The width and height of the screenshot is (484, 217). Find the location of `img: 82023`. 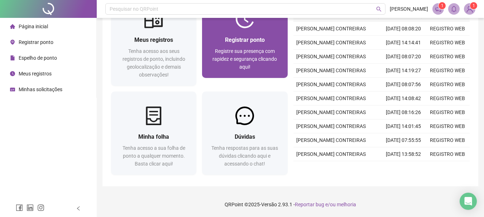

img: 82023 is located at coordinates (470, 9).